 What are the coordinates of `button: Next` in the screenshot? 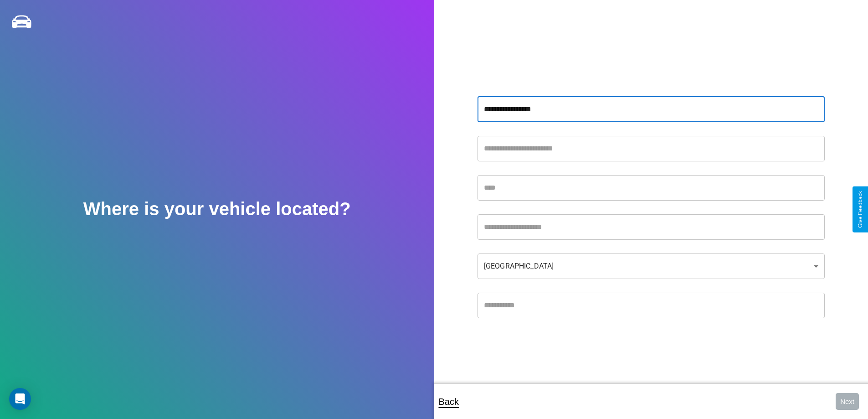 It's located at (847, 401).